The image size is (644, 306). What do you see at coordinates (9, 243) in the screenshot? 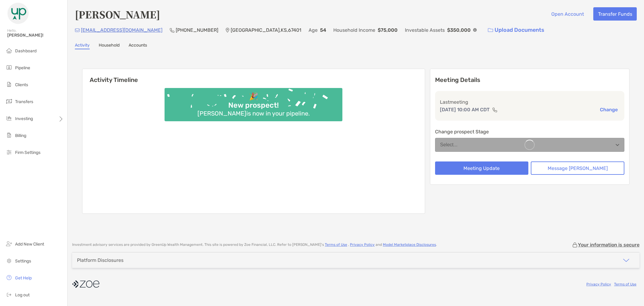
I see `img: add_new_client icon` at bounding box center [9, 243].